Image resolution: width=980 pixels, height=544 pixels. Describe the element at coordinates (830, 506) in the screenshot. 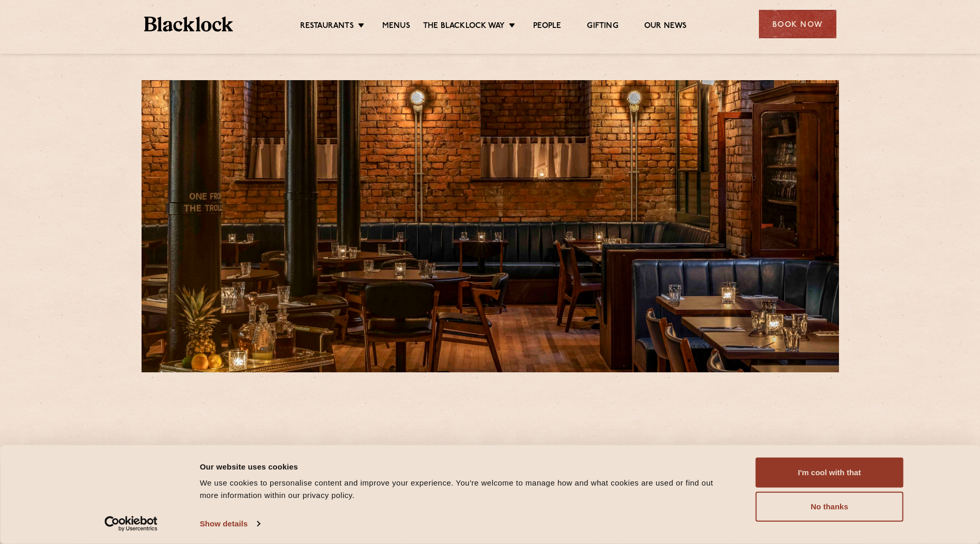

I see `button: No thanks` at that location.